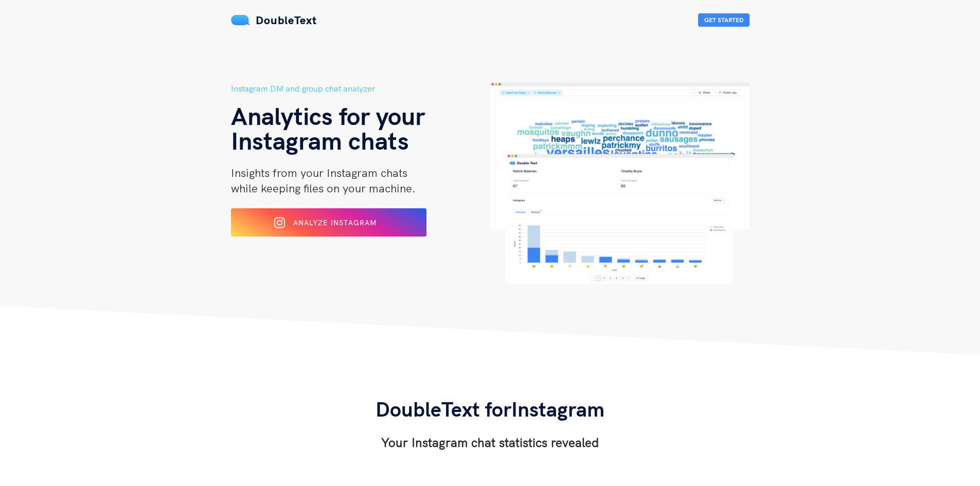 The width and height of the screenshot is (980, 486). What do you see at coordinates (329, 222) in the screenshot?
I see `button: Analyze Instagram` at bounding box center [329, 222].